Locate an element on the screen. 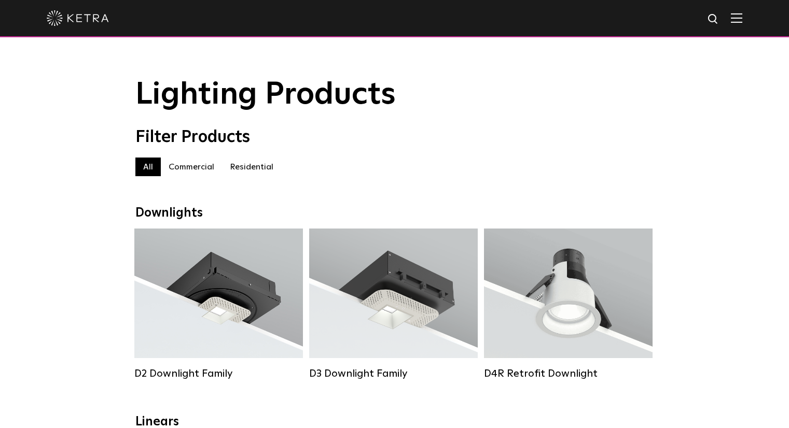  span: Lighting Products is located at coordinates (266, 95).